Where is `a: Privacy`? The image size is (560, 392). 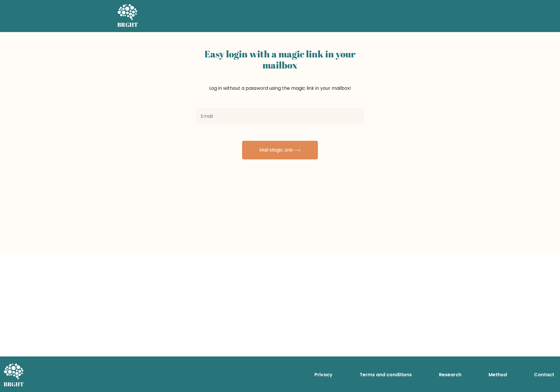
a: Privacy is located at coordinates (323, 375).